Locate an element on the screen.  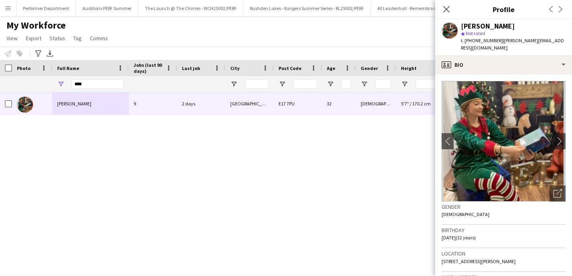
h3: Birthday is located at coordinates (503, 230).